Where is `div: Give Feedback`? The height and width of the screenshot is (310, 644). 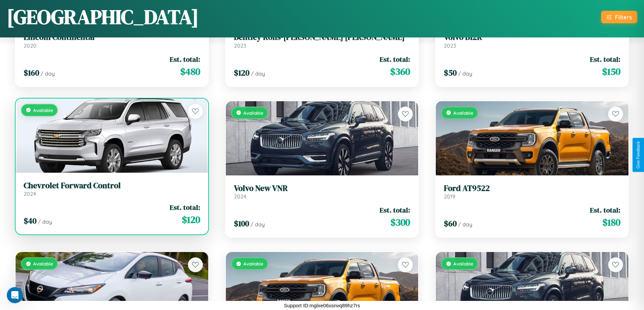
div: Give Feedback is located at coordinates (638, 155).